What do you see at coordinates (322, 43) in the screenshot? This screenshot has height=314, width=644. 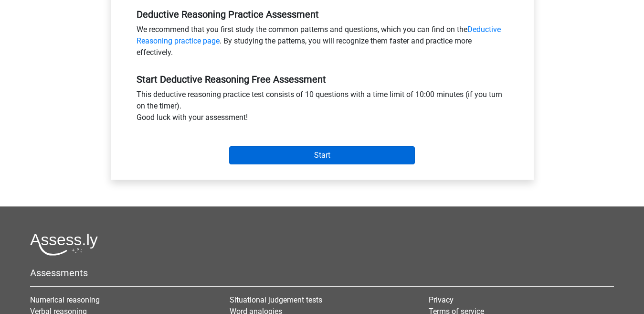 I see `div: We recommend that you first study the common patterns and questions, which you can find on the . ...` at bounding box center [322, 43].